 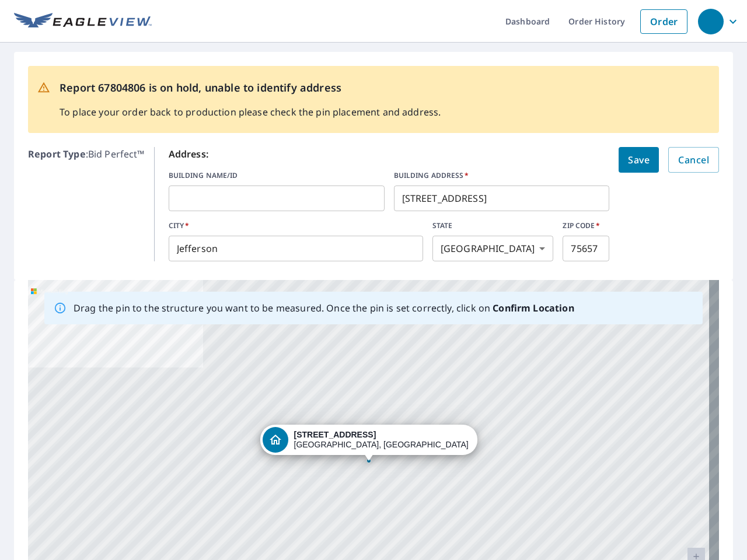 What do you see at coordinates (638, 160) in the screenshot?
I see `button: Save` at bounding box center [638, 160].